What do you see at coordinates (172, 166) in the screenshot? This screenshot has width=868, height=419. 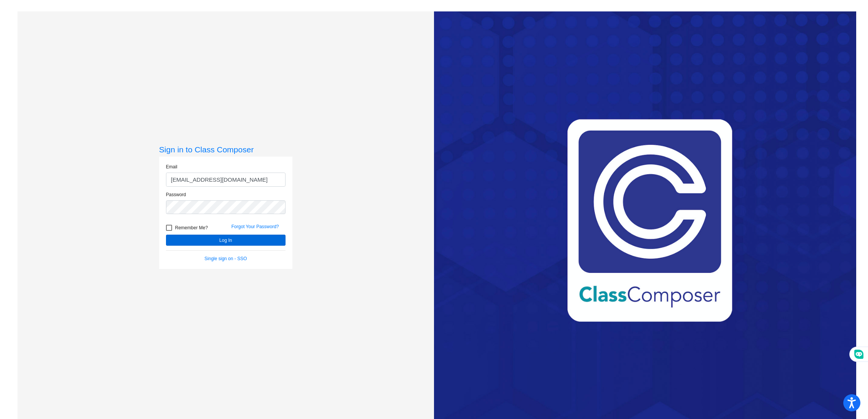 I see `label: Email` at bounding box center [172, 166].